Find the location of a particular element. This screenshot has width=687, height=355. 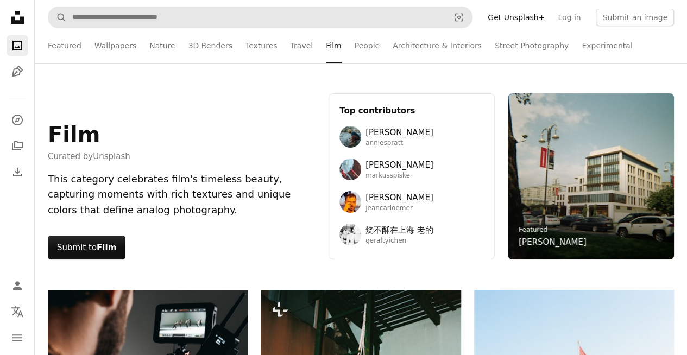

button: Visual search is located at coordinates (459, 17).